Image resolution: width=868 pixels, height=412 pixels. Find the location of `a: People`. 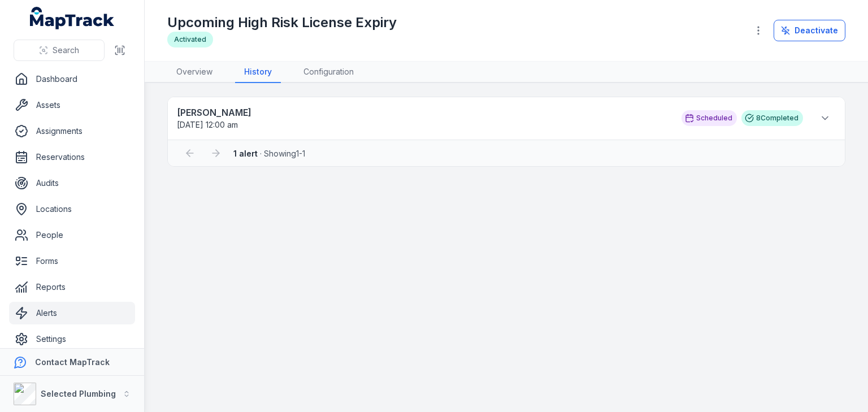

a: People is located at coordinates (71, 235).